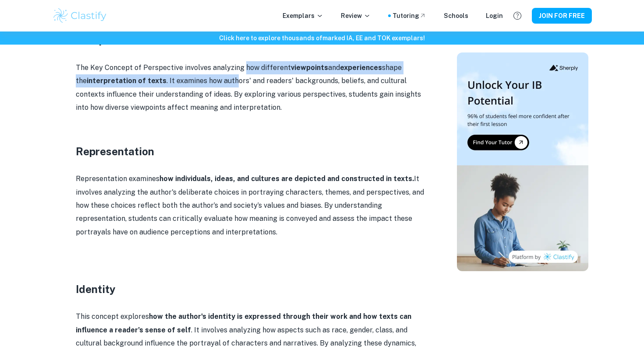  What do you see at coordinates (523, 162) in the screenshot?
I see `img: Thumbnail` at bounding box center [523, 162].